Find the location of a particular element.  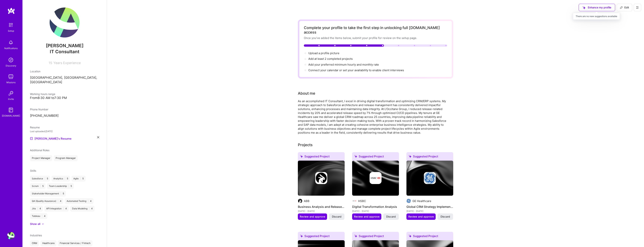

img: logo is located at coordinates (11, 11).